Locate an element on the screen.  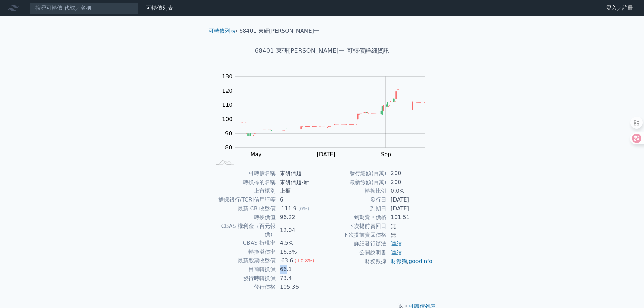
span: (+0.8%) is located at coordinates (304, 261).